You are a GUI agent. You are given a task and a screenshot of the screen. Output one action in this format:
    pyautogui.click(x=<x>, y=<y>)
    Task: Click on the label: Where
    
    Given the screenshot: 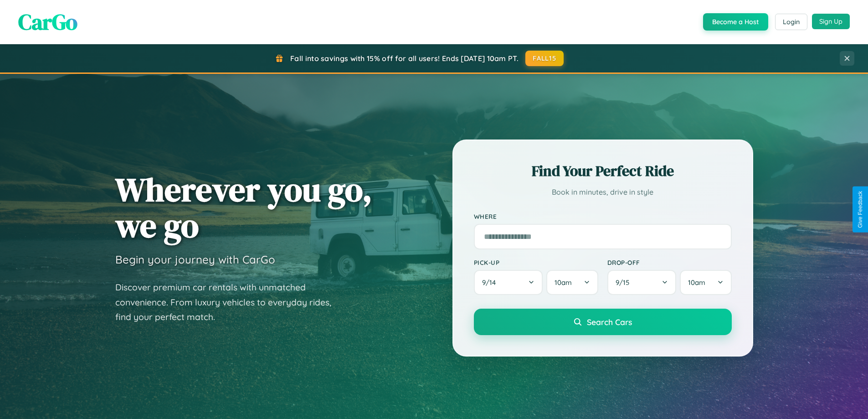 What is the action you would take?
    pyautogui.click(x=603, y=216)
    